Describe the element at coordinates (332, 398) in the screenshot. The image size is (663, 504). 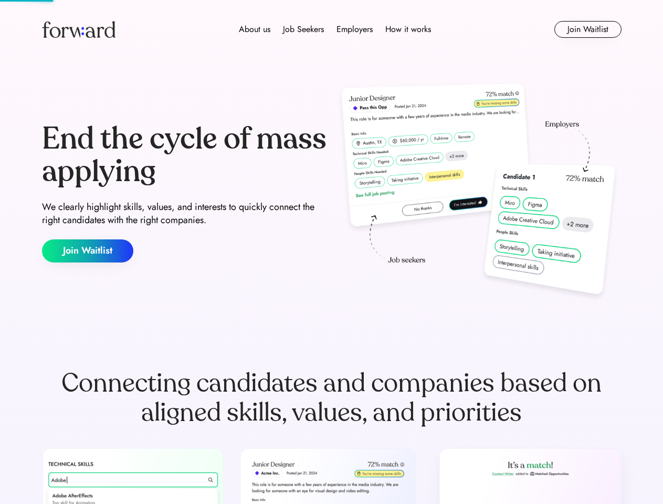
I see `div: Connecting candidates and companies based on aligned skills, values, and priorities` at that location.